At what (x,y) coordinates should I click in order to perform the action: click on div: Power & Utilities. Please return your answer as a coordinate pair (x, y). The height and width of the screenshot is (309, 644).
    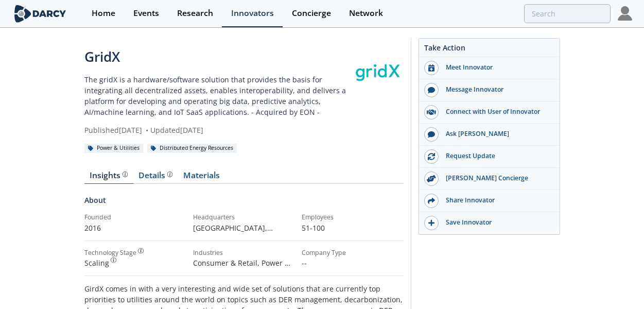
    Looking at the image, I should click on (114, 148).